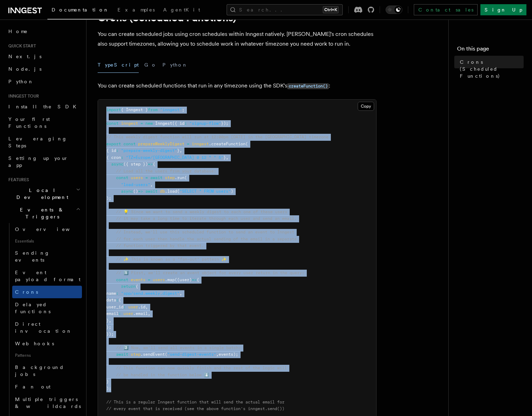  What do you see at coordinates (33, 257) in the screenshot?
I see `span: Sending events` at bounding box center [33, 257].